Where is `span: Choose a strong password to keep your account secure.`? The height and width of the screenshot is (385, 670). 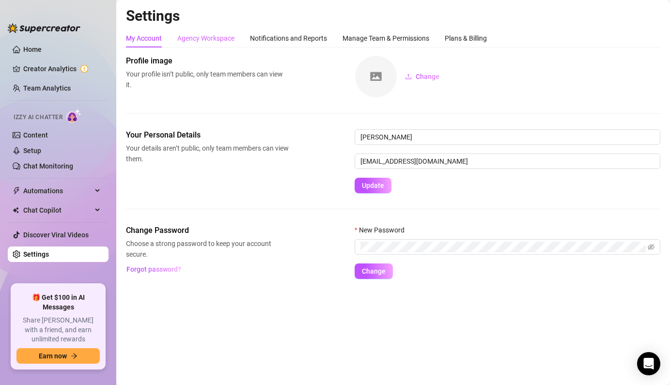 span: Choose a strong password to keep your account secure. is located at coordinates (207, 249).